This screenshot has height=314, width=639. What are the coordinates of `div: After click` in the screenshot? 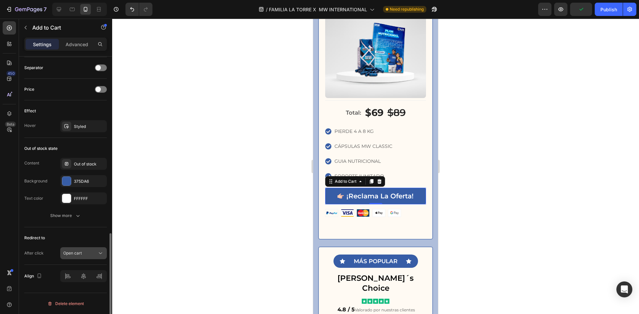 It's located at (34, 253).